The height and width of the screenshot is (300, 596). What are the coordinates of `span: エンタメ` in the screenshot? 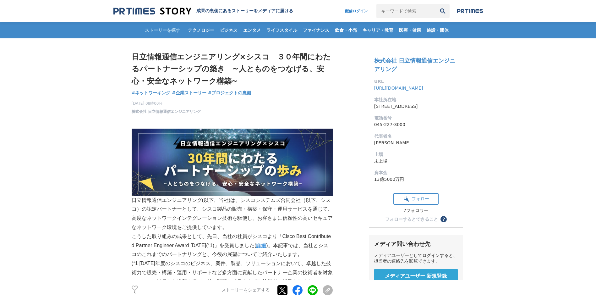 It's located at (252, 30).